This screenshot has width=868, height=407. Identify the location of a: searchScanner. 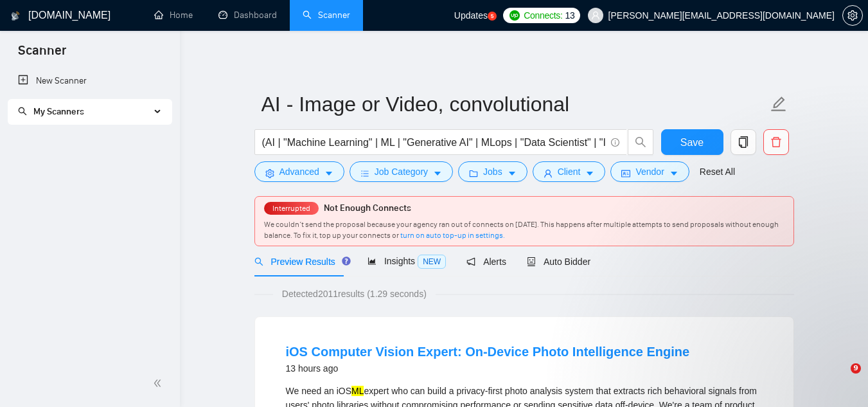
(327, 15).